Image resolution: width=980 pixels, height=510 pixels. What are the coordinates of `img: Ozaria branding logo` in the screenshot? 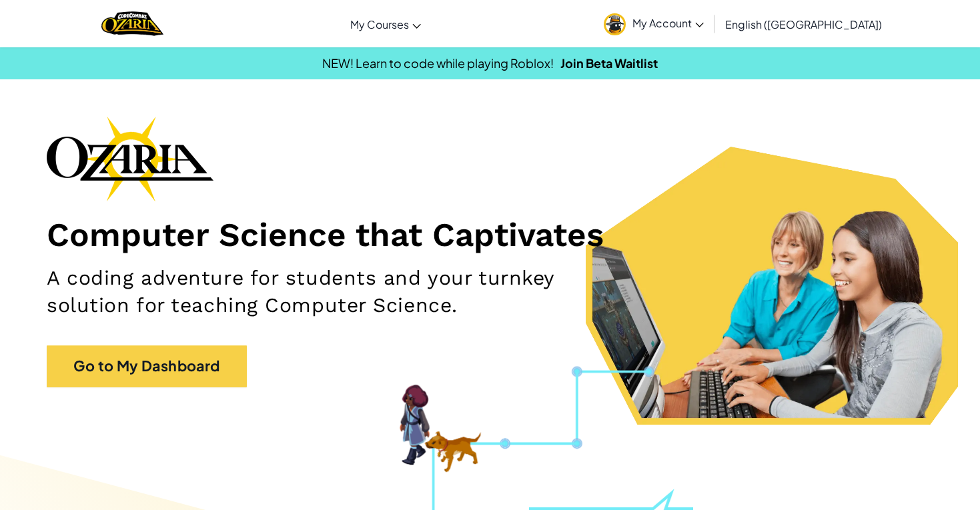 It's located at (130, 158).